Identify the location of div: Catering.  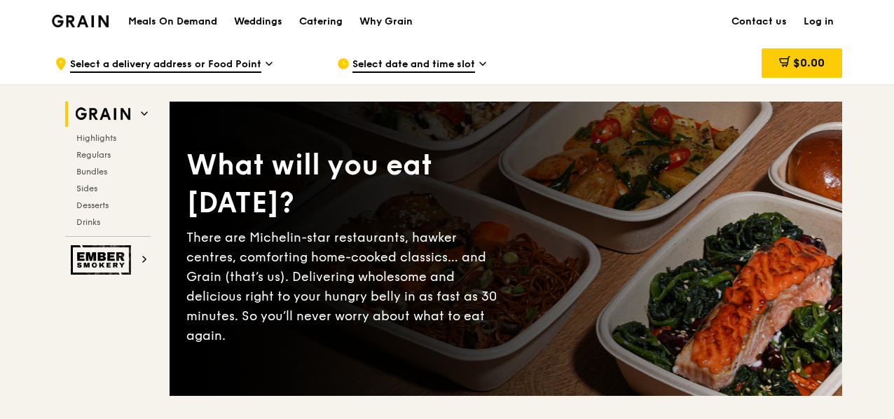
(321, 22).